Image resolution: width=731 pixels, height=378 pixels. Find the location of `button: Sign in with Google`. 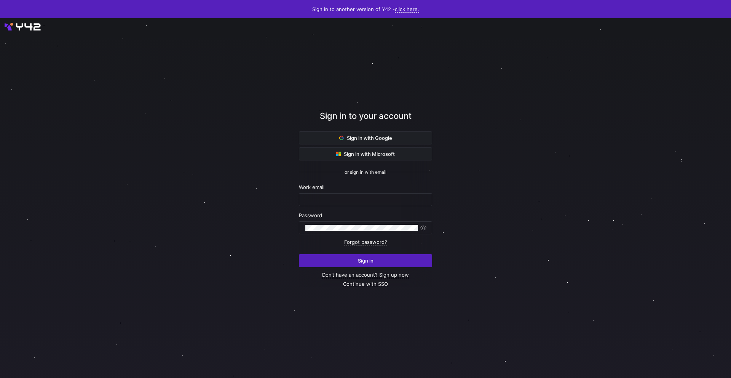

button: Sign in with Google is located at coordinates (366, 138).